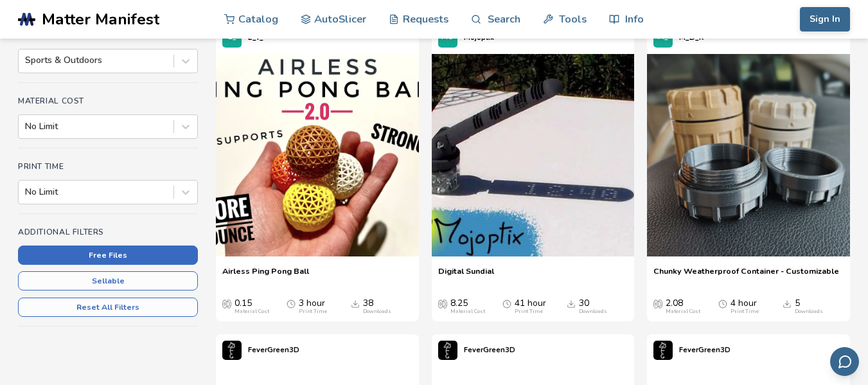  Describe the element at coordinates (252, 306) in the screenshot. I see `div: 0.15` at that location.